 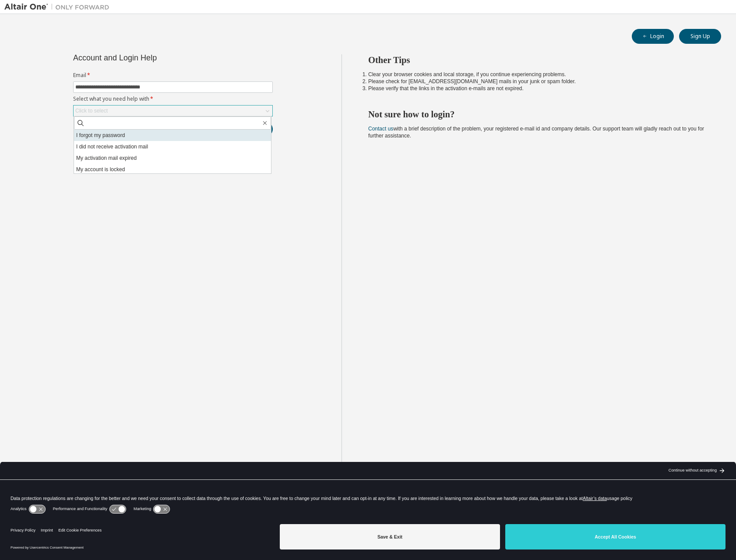 What do you see at coordinates (700, 36) in the screenshot?
I see `button: Sign Up` at bounding box center [700, 36].